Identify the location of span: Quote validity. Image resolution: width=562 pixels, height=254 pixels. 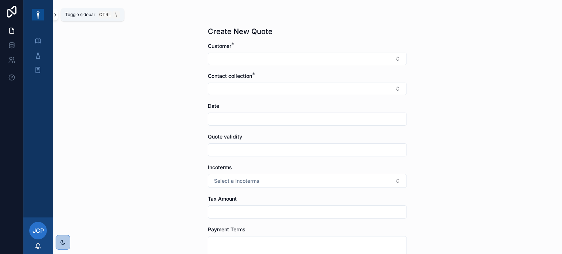
(225, 137).